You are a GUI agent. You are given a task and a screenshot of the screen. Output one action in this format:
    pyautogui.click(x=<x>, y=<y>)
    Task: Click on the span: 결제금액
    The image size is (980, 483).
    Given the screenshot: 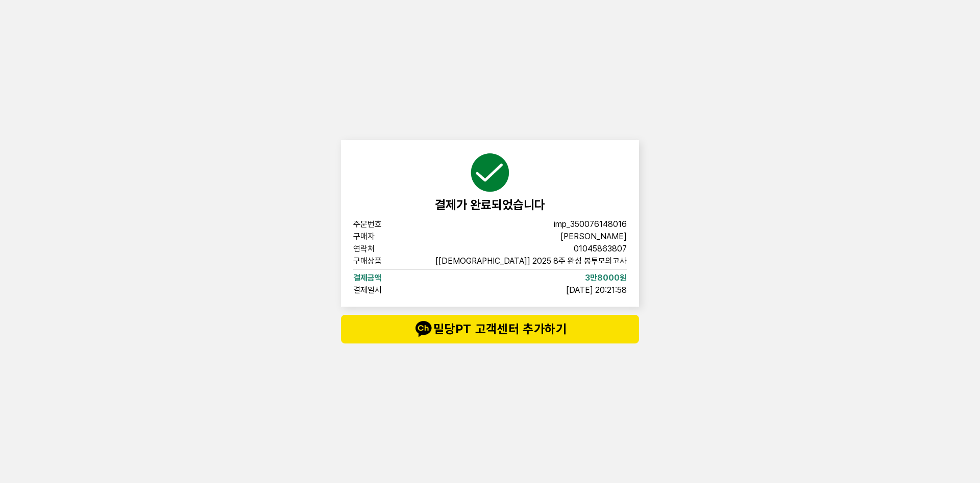 What is the action you would take?
    pyautogui.click(x=386, y=278)
    